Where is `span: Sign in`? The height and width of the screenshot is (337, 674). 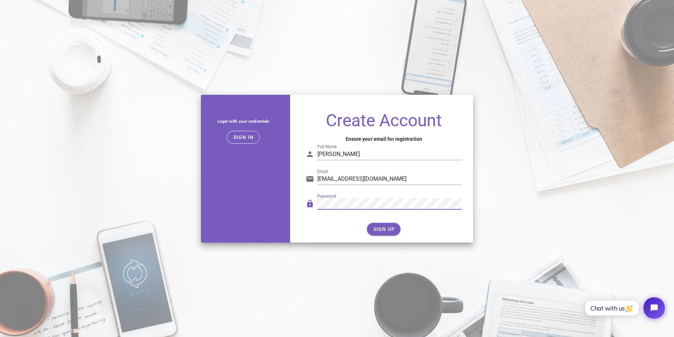
span: Sign in is located at coordinates (243, 137).